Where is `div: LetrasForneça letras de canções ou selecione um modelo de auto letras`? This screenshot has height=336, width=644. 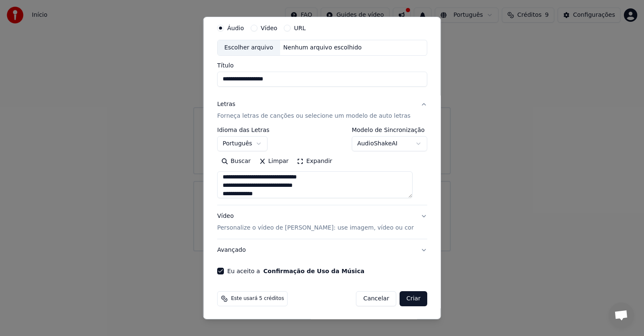 div: LetrasForneça letras de canções ou selecione um modelo de auto letras is located at coordinates (322, 166).